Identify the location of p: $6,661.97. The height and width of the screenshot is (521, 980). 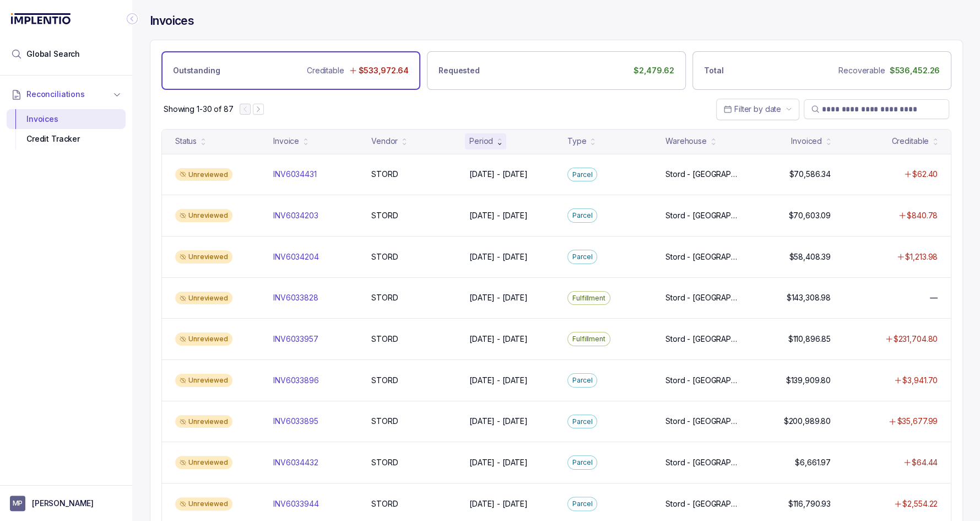
(813, 463).